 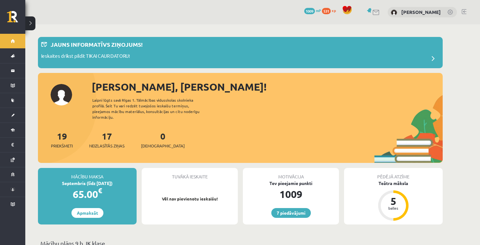 What do you see at coordinates (87, 174) in the screenshot?
I see `div: Mācību maksa` at bounding box center [87, 174].